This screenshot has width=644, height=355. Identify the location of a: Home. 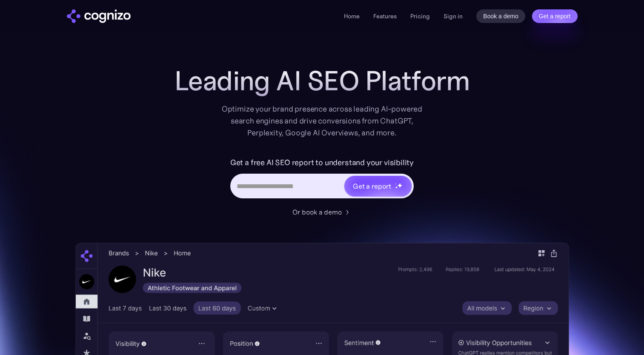
(351, 16).